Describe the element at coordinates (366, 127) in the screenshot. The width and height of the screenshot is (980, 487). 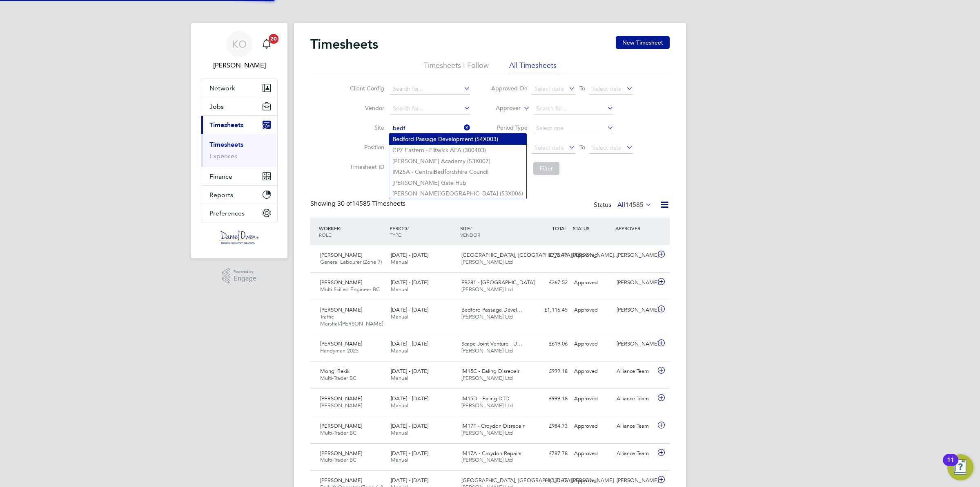
I see `label: Site` at that location.